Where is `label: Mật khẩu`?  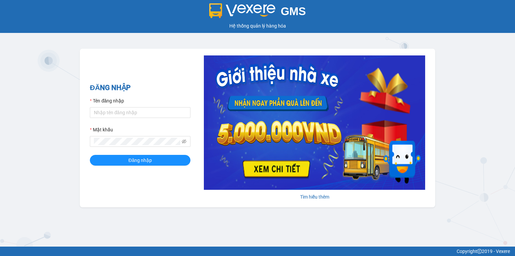
label: Mật khẩu is located at coordinates (101, 129).